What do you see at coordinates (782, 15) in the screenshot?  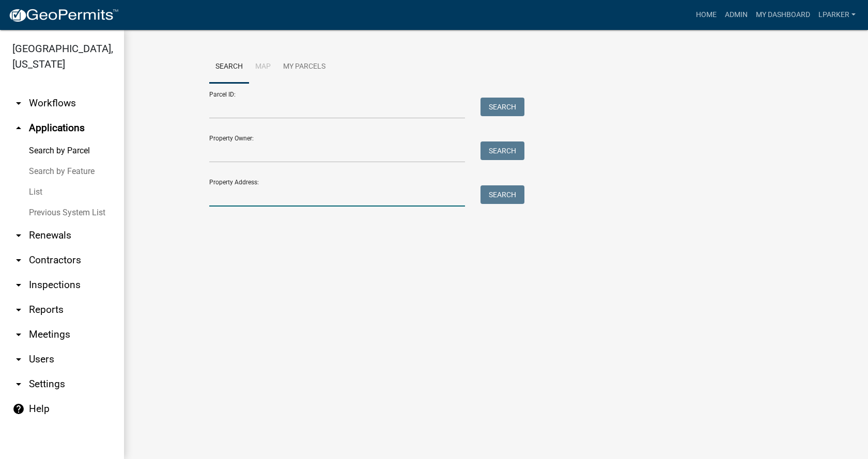 I see `a: My Dashboard` at bounding box center [782, 15].